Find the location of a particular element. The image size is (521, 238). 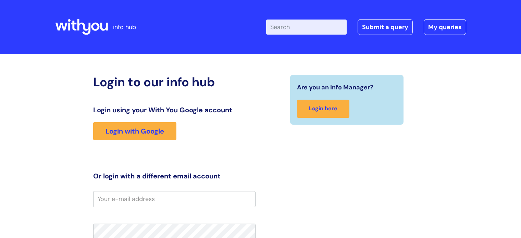

h3: Or login with a different email account is located at coordinates (174, 176).